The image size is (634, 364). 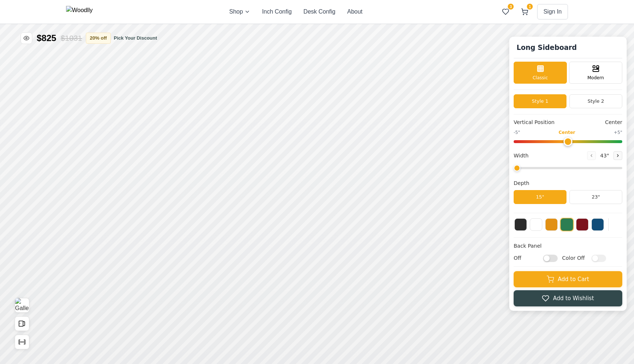 I want to click on span: 1, so click(x=530, y=6).